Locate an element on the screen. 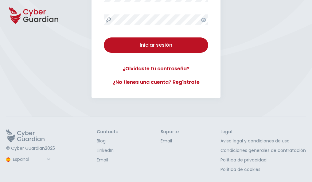 This screenshot has width=312, height=182. div: Iniciar sesión is located at coordinates (156, 45).